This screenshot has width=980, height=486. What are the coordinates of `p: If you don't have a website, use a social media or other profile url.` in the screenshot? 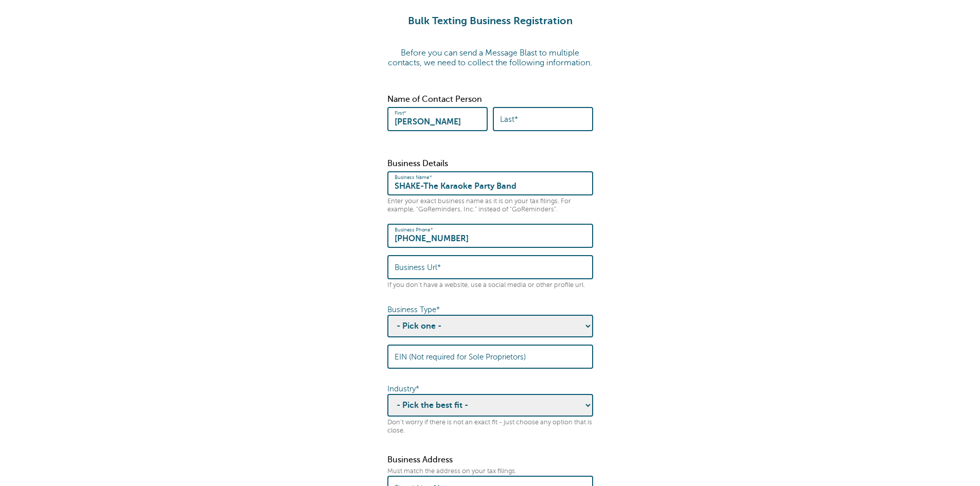 It's located at (490, 285).